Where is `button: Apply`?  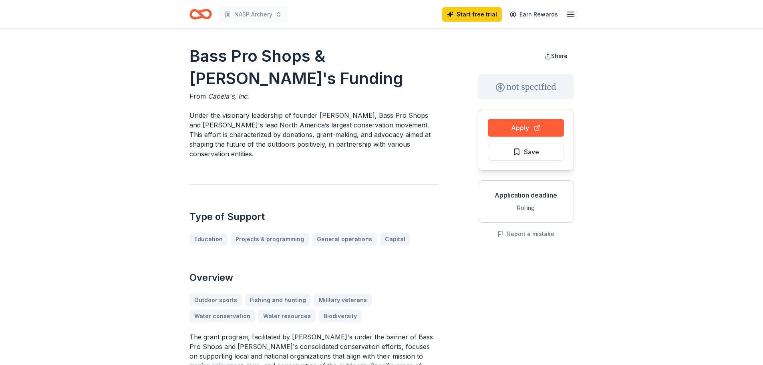
button: Apply is located at coordinates (526, 128).